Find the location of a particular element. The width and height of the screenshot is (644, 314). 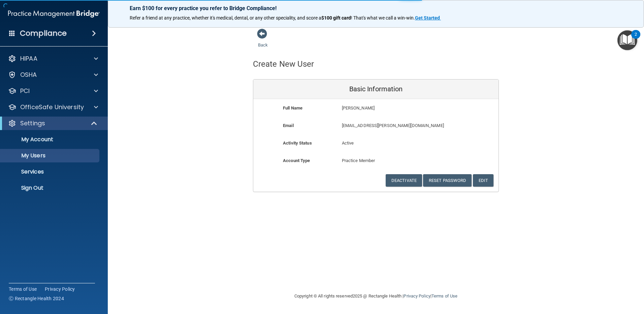

b: Full Name is located at coordinates (293, 108).